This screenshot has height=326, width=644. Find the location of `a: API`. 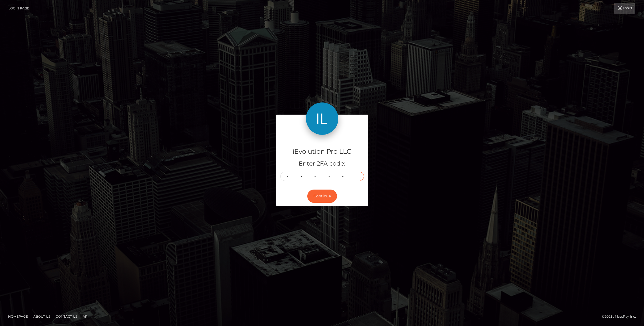

a: API is located at coordinates (85, 316).